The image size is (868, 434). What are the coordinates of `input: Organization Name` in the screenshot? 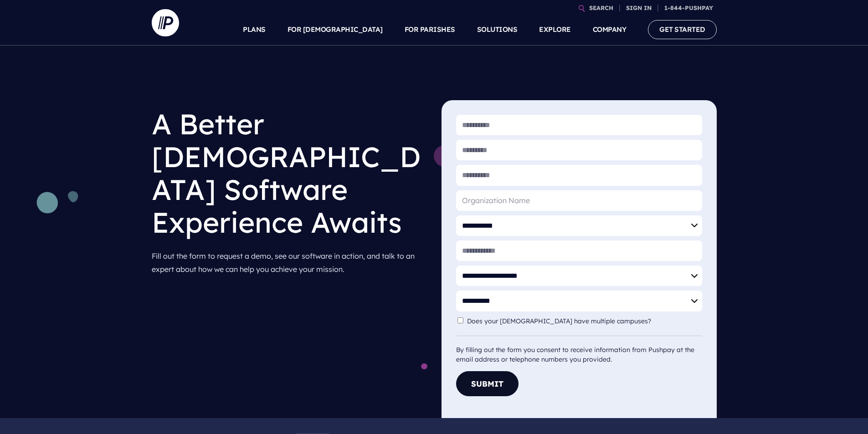 It's located at (579, 201).